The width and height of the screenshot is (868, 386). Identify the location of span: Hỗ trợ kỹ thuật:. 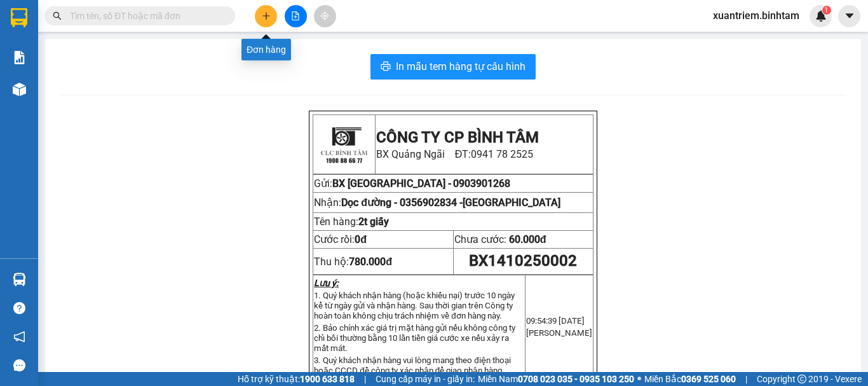
(296, 379).